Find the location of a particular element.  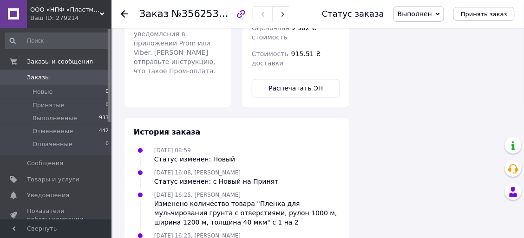

span: Товары и услуги is located at coordinates (53, 180).